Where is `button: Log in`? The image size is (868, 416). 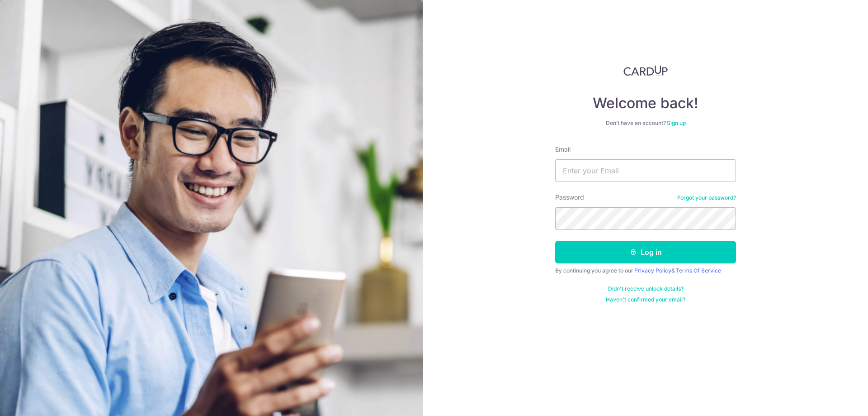
button: Log in is located at coordinates (646, 252).